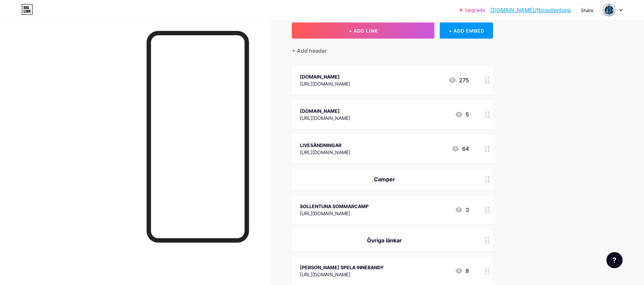 This screenshot has width=644, height=285. What do you see at coordinates (587, 10) in the screenshot?
I see `div: Share` at bounding box center [587, 10].